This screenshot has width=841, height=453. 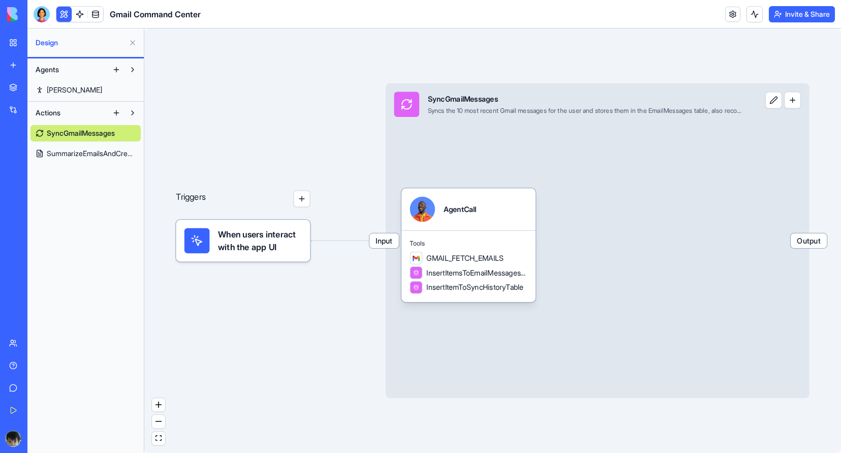 I want to click on span: SyncGmailMessages, so click(x=81, y=133).